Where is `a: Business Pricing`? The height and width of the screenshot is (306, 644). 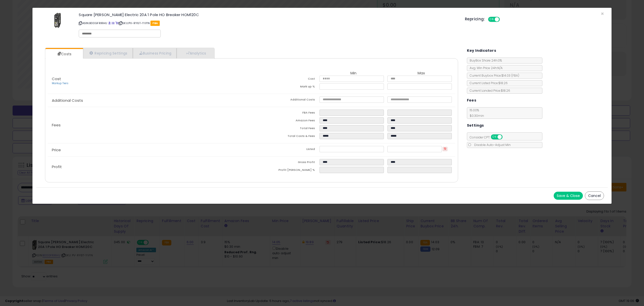
a: Business Pricing is located at coordinates (155, 53).